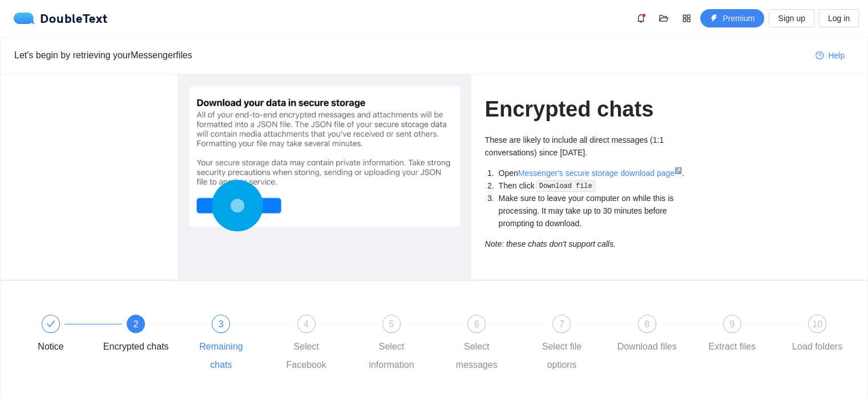 This screenshot has height=397, width=868. I want to click on span: 8, so click(646, 324).